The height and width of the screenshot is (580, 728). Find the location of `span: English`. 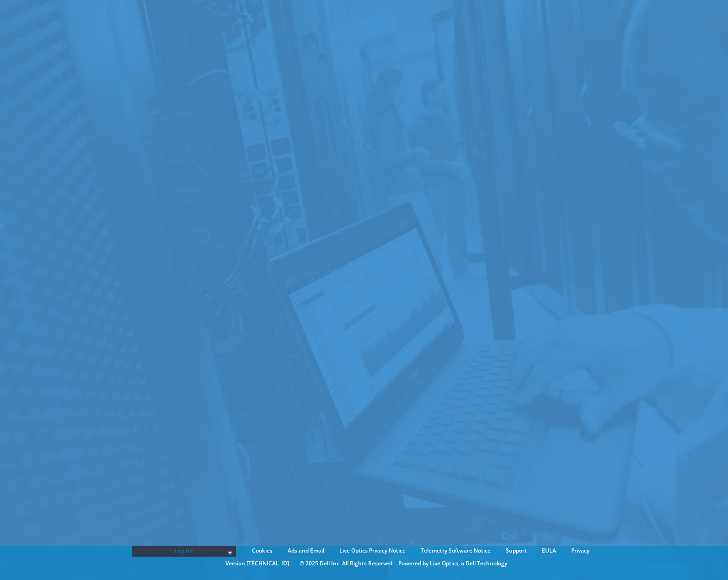

span: English is located at coordinates (184, 551).